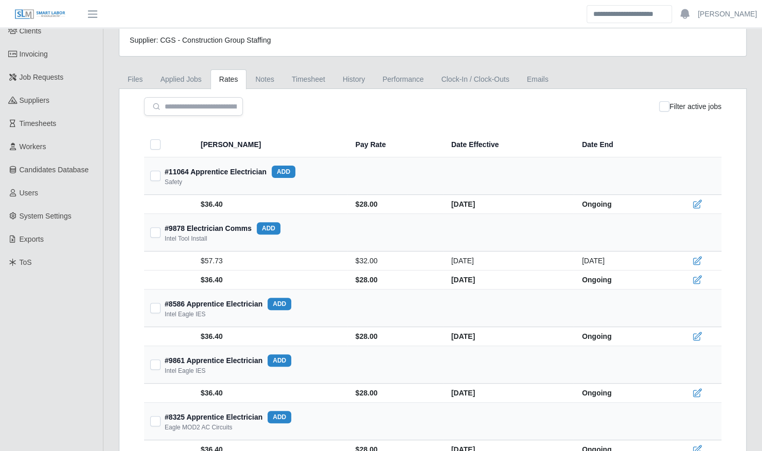  Describe the element at coordinates (308, 79) in the screenshot. I see `a: Timesheet` at that location.